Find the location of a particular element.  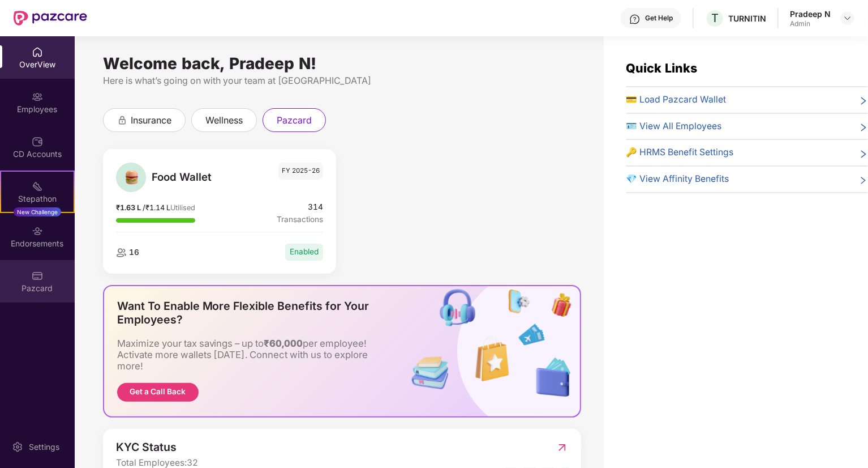

span: wellness is located at coordinates (224, 120).